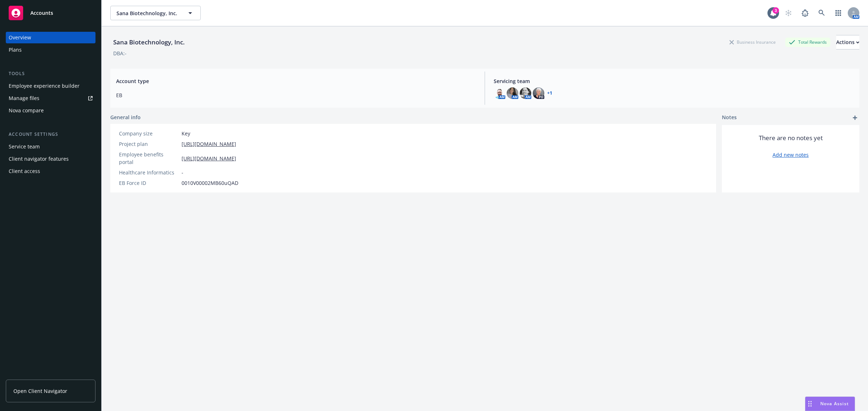 The width and height of the screenshot is (868, 411). What do you see at coordinates (822, 13) in the screenshot?
I see `a: Search` at bounding box center [822, 13].